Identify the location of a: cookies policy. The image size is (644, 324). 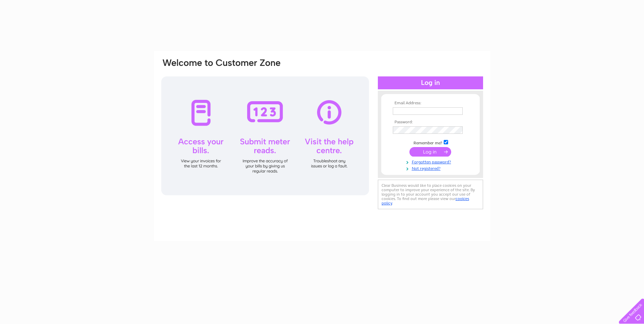
(426, 201).